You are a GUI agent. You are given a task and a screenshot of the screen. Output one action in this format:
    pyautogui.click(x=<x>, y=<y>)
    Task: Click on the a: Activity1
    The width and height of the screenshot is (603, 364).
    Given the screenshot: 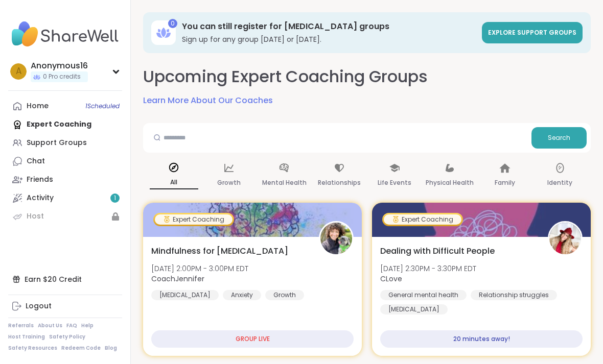 What is the action you would take?
    pyautogui.click(x=65, y=198)
    